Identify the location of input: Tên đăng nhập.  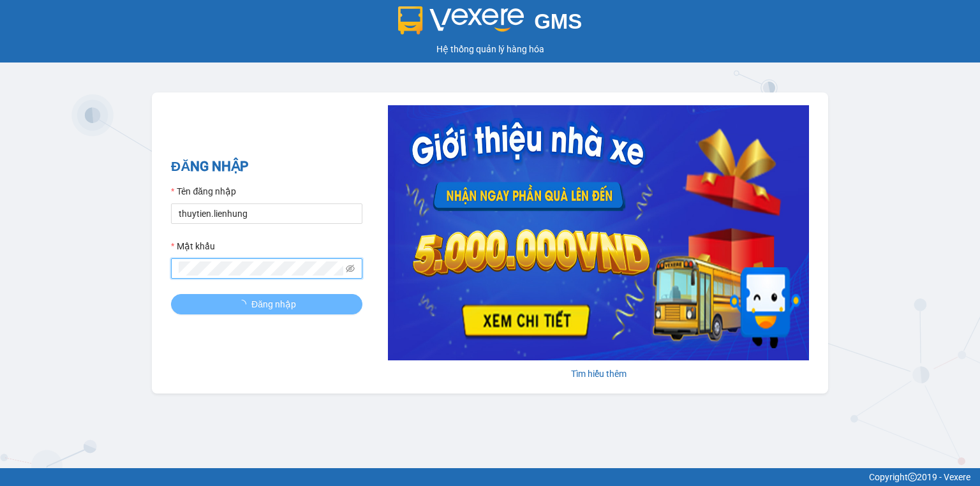
(267, 214).